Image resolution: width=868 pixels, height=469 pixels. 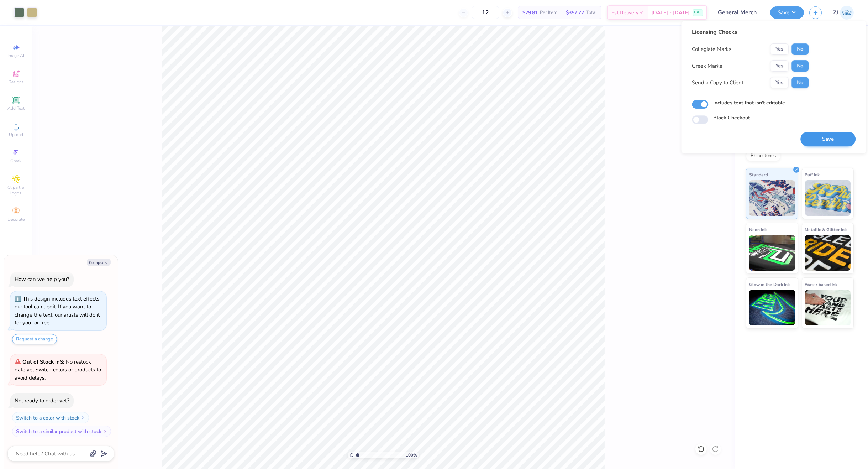 What do you see at coordinates (575, 13) in the screenshot?
I see `span: $357.72` at bounding box center [575, 13].